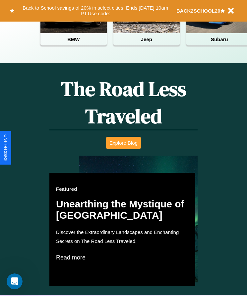 The width and height of the screenshot is (247, 296). I want to click on h3: Featured, so click(122, 189).